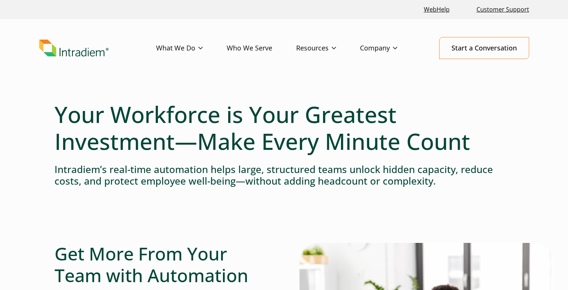 The width and height of the screenshot is (568, 290). What do you see at coordinates (74, 48) in the screenshot?
I see `img: Intradiem` at bounding box center [74, 48].